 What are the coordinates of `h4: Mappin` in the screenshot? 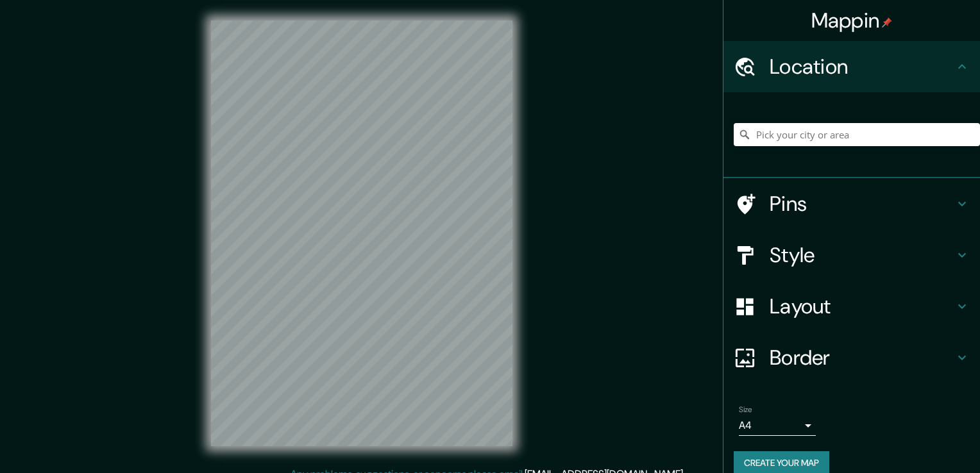 It's located at (852, 20).